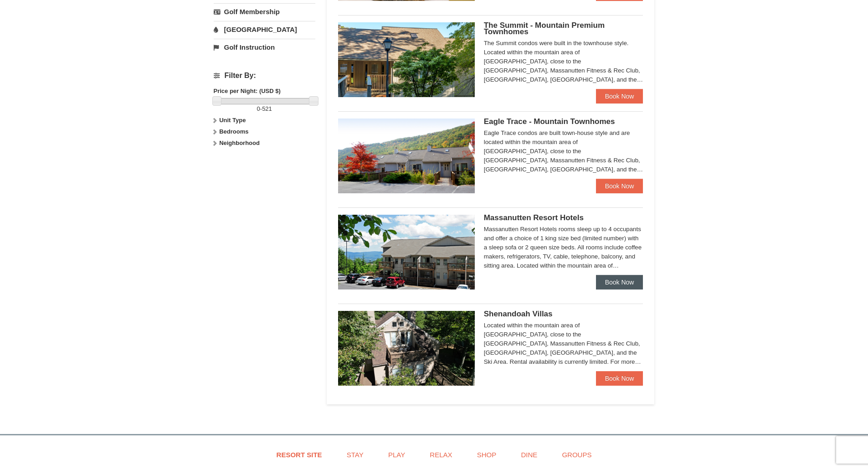  I want to click on a: Resort Site, so click(299, 455).